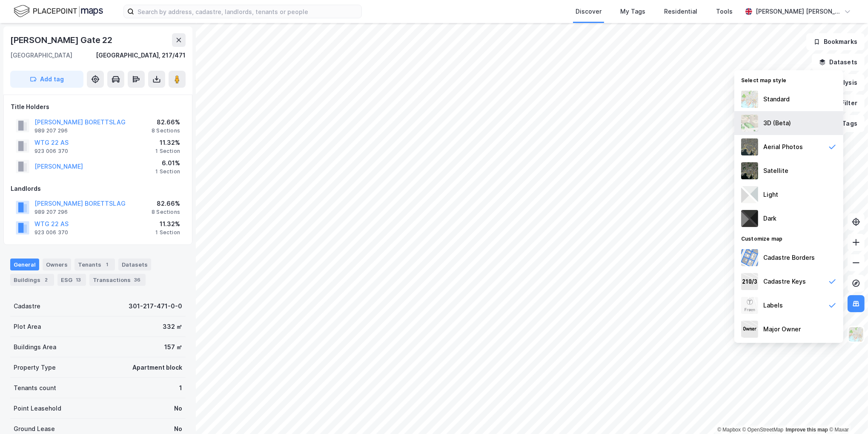 This screenshot has width=868, height=434. I want to click on div: 36, so click(137, 280).